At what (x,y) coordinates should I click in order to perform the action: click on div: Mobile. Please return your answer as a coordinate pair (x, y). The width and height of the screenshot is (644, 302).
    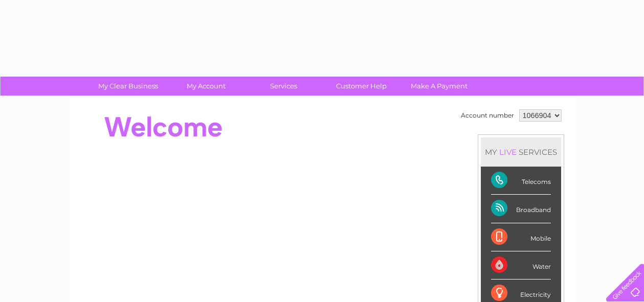
    Looking at the image, I should click on (521, 237).